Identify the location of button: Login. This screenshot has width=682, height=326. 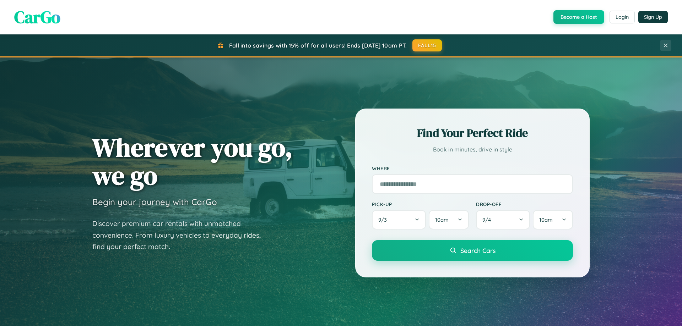
(622, 17).